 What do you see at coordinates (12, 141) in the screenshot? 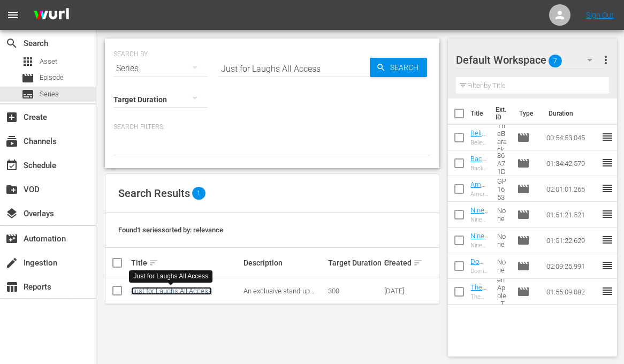
I see `span: Channels` at bounding box center [12, 141].